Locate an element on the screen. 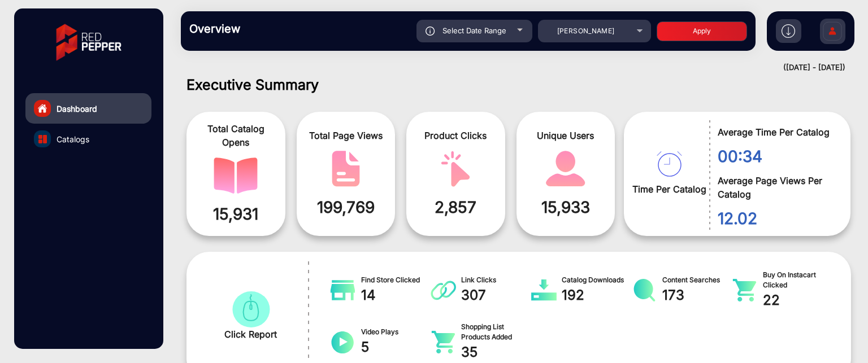 This screenshot has width=868, height=363. span: Total Page Views is located at coordinates (346, 135).